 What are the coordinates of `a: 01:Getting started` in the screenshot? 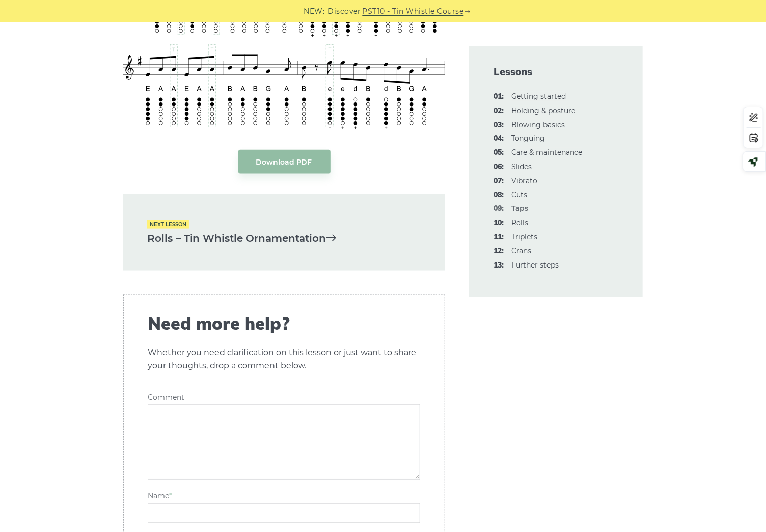 It's located at (539, 96).